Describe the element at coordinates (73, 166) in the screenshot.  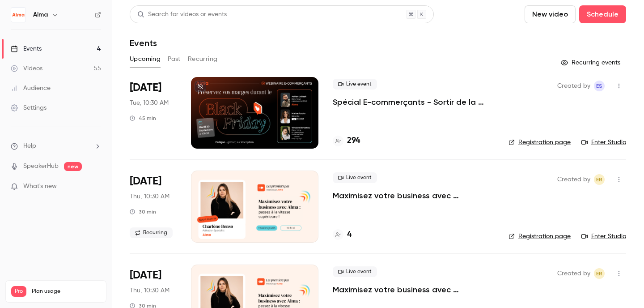
I see `span: new` at that location.